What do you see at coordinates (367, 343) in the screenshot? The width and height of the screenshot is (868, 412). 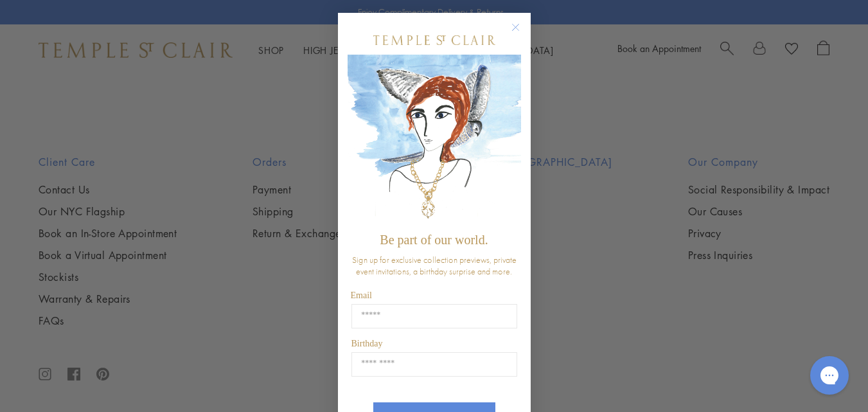 I see `span: Birthday` at bounding box center [367, 343].